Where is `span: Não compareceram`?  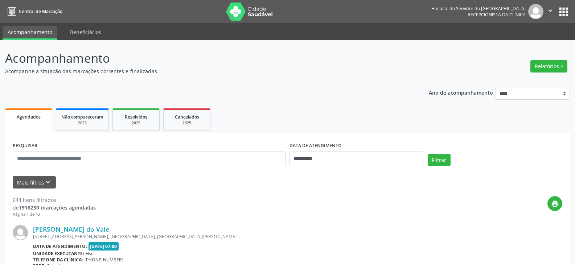 span: Não compareceram is located at coordinates (82, 117).